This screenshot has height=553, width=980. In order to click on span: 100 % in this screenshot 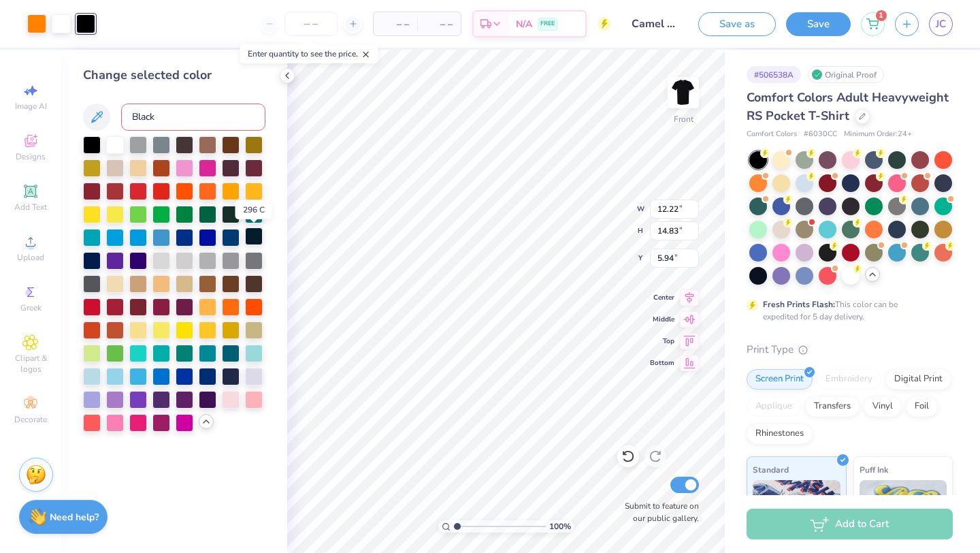, I will do `click(560, 526)`.